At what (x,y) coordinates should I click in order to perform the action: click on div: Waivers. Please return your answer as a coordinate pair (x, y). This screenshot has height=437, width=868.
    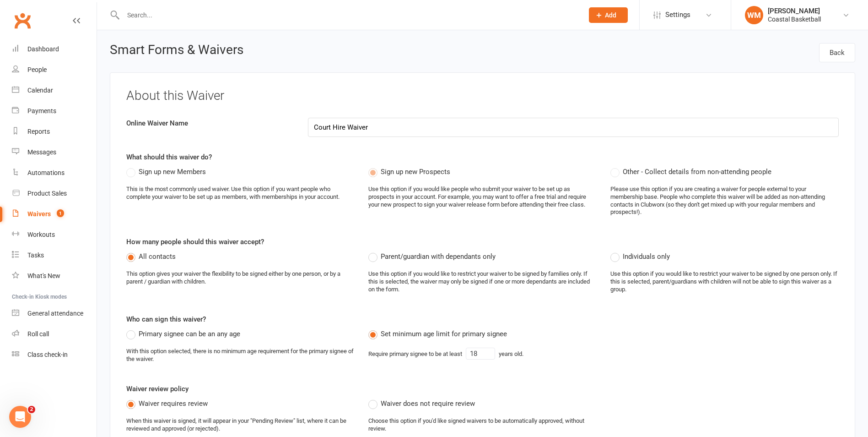
    Looking at the image, I should click on (39, 214).